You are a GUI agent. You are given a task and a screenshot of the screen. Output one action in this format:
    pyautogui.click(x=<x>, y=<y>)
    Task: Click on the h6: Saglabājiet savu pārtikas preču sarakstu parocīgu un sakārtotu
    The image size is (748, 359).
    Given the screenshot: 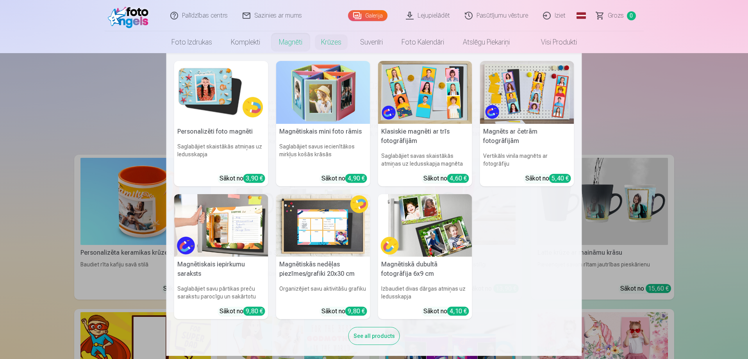 What is the action you would take?
    pyautogui.click(x=221, y=292)
    